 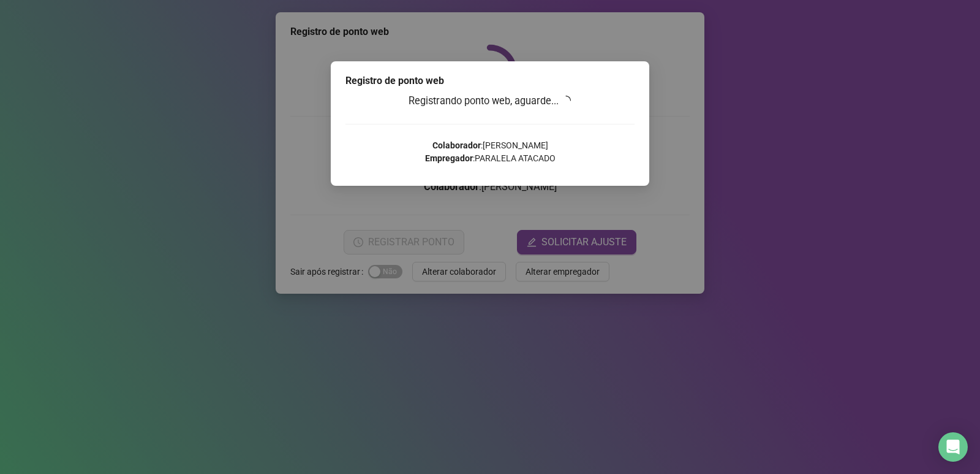 I want to click on h3: Registrando ponto web, aguarde..., so click(x=490, y=101).